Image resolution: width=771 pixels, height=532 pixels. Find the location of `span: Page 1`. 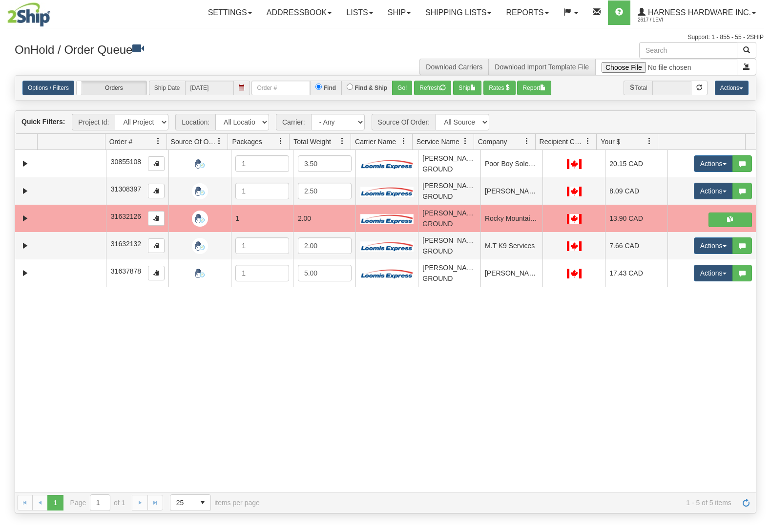

span: Page 1 is located at coordinates (55, 503).